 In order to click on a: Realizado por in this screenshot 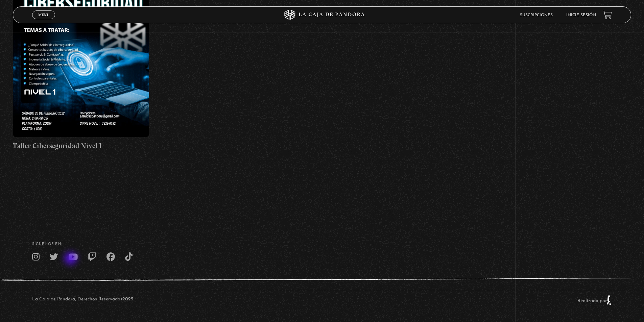, I will do `click(595, 301)`.